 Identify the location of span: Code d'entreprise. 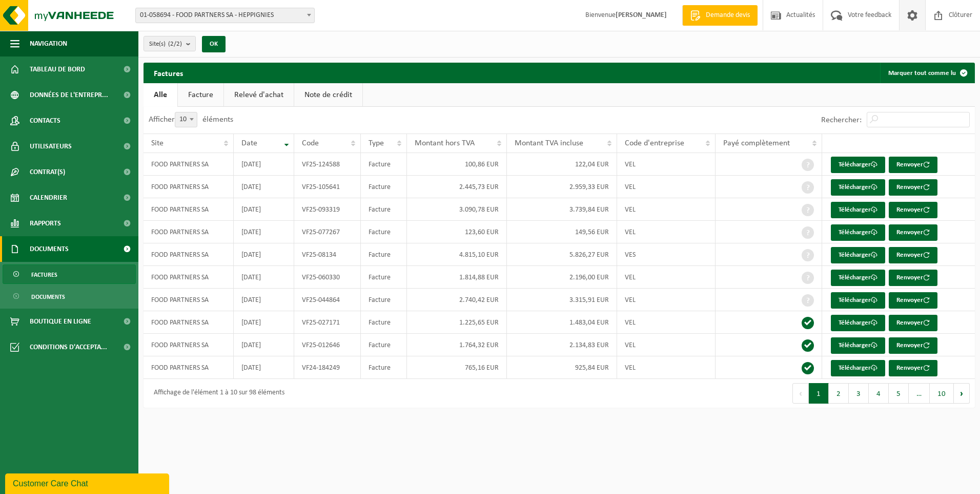
(655, 143).